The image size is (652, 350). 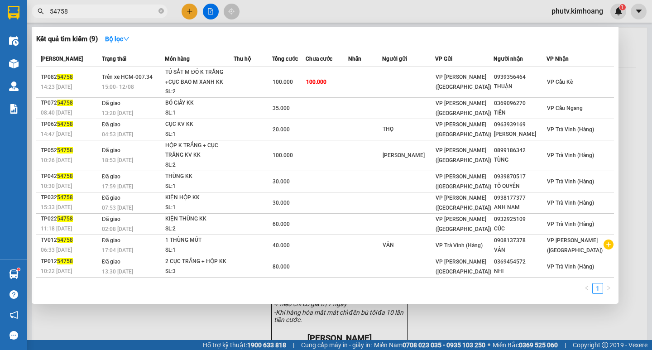 What do you see at coordinates (117, 39) in the screenshot?
I see `strong: Bộ lọc` at bounding box center [117, 39].